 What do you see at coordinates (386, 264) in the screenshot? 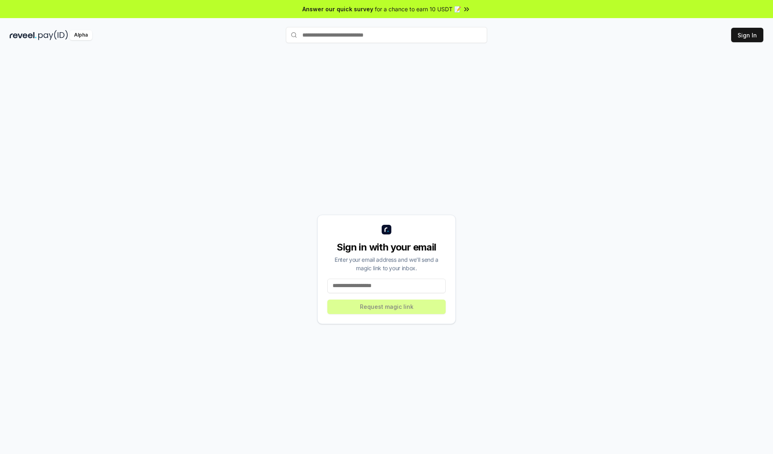
I see `div: Enter your email address and we’ll send a magic link to your inbox.` at bounding box center [386, 264].